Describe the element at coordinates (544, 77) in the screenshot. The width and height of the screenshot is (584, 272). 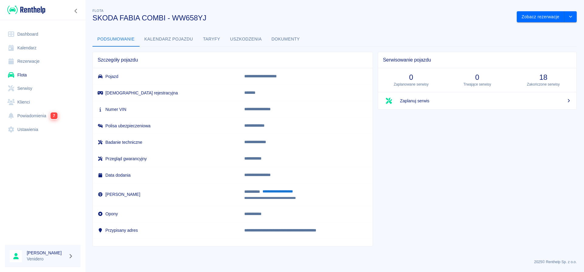
I see `h3: 18` at that location.